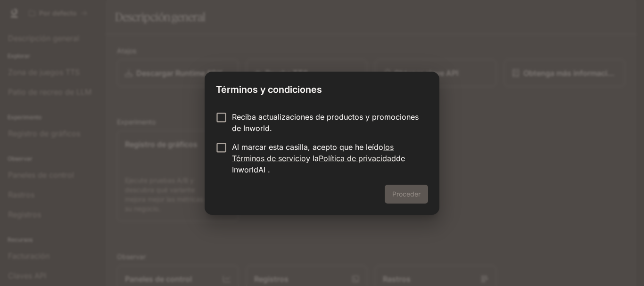 The width and height of the screenshot is (644, 286). I want to click on a: los Términos de servicio, so click(312, 153).